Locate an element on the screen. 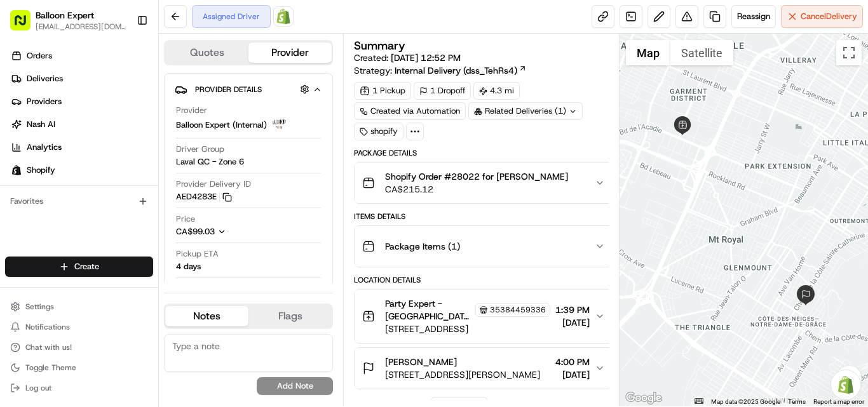  span: Settings is located at coordinates (39, 307).